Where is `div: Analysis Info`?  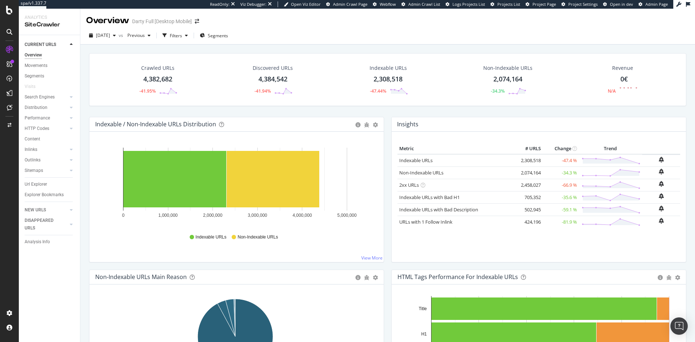
div: Analysis Info is located at coordinates (37, 242).